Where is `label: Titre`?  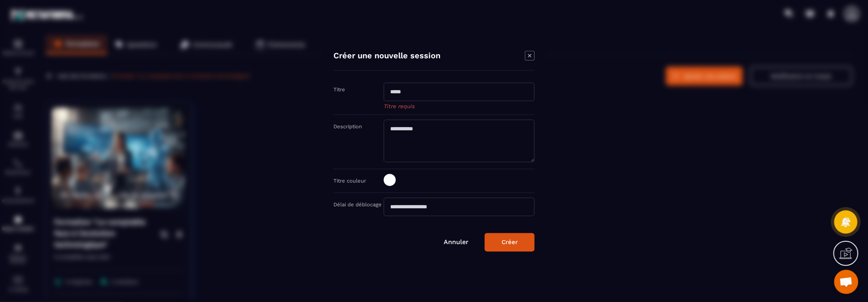 label: Titre is located at coordinates (339, 89).